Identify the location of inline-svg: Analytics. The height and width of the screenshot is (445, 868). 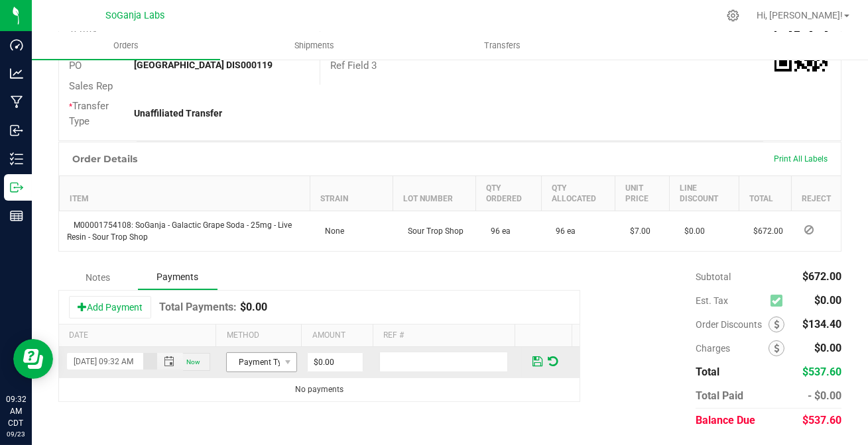
(16, 73).